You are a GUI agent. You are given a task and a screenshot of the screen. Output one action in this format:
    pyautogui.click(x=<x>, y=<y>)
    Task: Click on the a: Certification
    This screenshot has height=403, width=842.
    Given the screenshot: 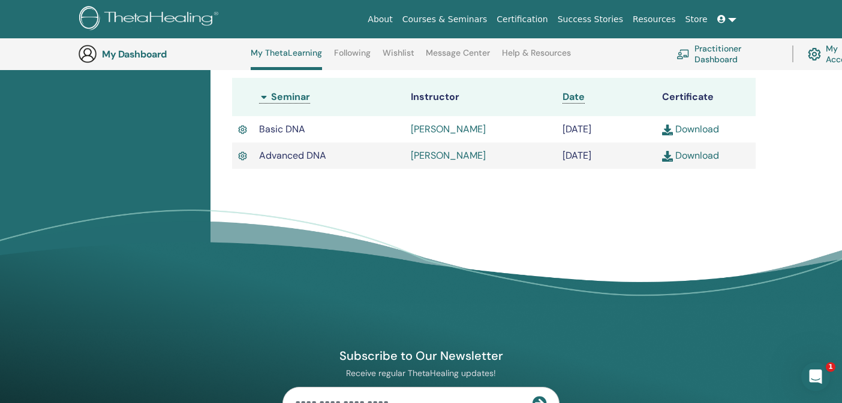 What is the action you would take?
    pyautogui.click(x=522, y=19)
    